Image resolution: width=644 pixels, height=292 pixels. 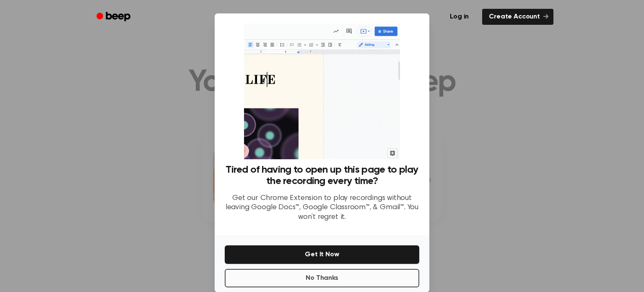 I want to click on a: Create Account, so click(x=518, y=17).